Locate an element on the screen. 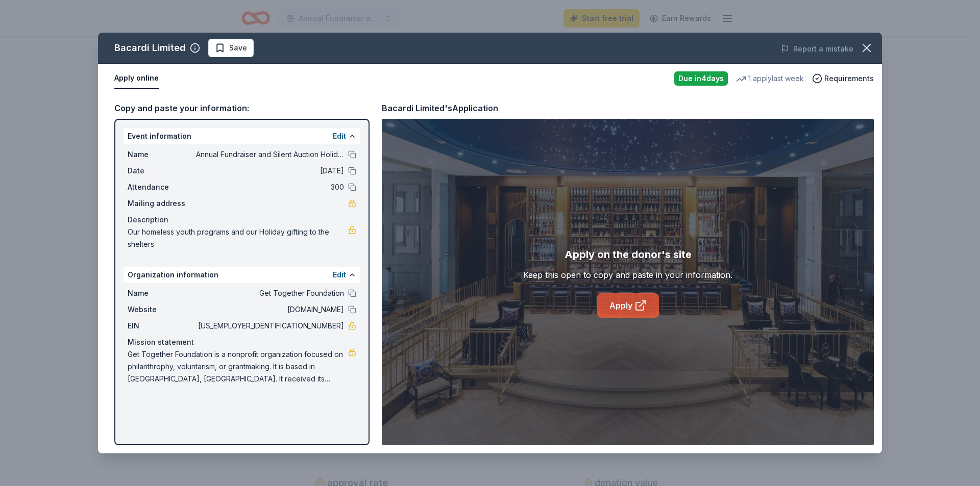  div: Apply on the donor's site is located at coordinates (628, 255).